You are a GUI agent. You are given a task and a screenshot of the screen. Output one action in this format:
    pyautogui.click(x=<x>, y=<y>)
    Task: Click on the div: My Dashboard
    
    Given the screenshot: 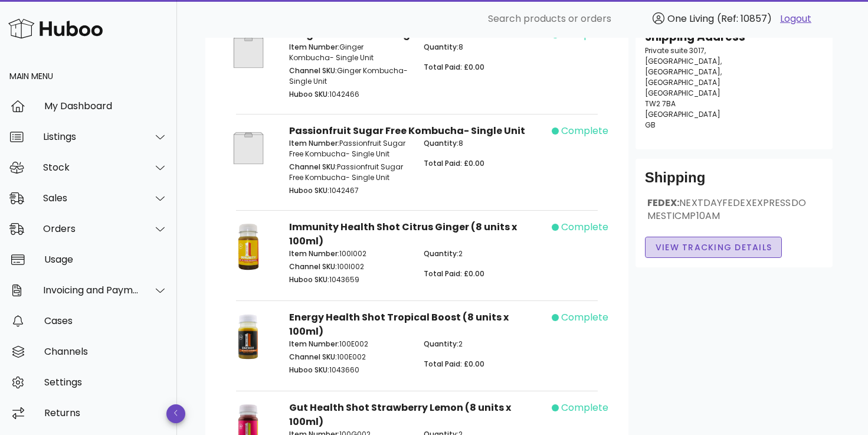 What is the action you would take?
    pyautogui.click(x=106, y=105)
    